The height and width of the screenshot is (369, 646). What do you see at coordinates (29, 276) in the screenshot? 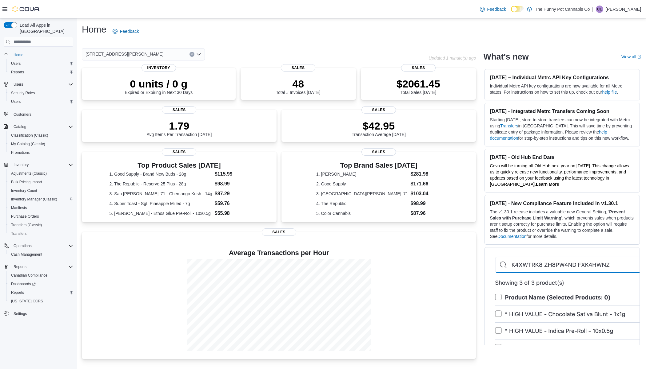
I see `a: Canadian Compliance` at bounding box center [29, 276].